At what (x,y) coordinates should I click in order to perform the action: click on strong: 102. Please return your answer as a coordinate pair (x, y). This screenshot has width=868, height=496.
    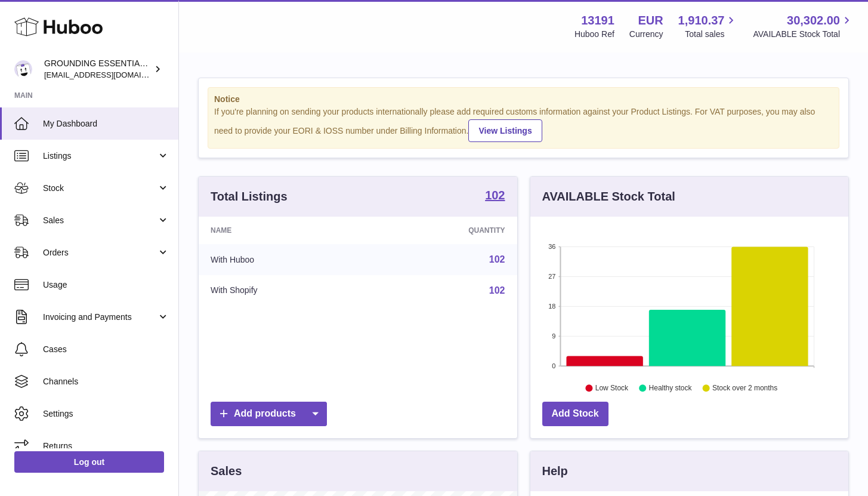
    Looking at the image, I should click on (495, 195).